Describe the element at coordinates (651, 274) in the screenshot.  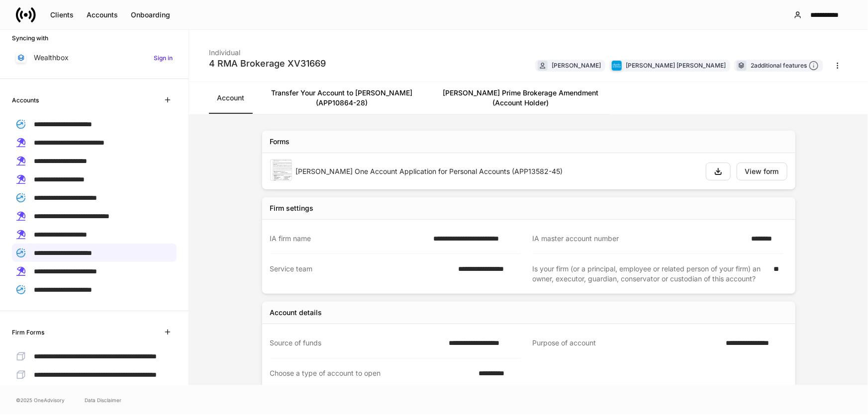
I see `div: Is your firm (or a principal, employee or related person of your firm) an owner, executor, guardi...` at that location.